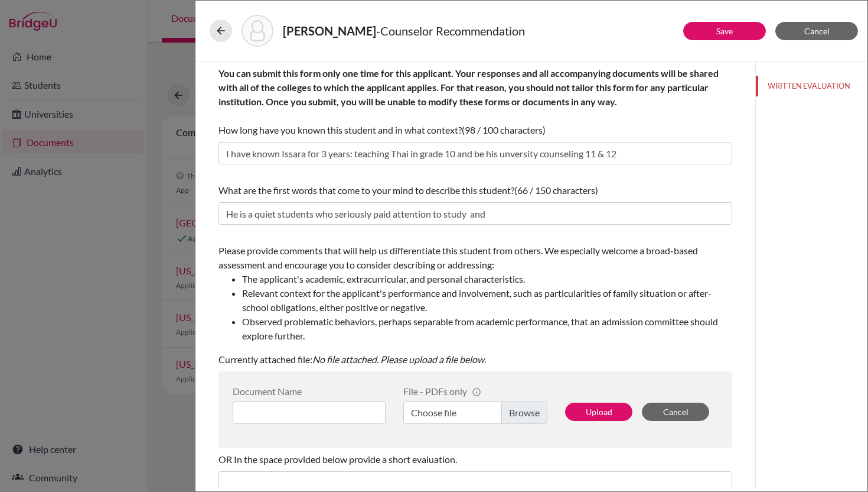 The width and height of the screenshot is (868, 492). Describe the element at coordinates (451, 30) in the screenshot. I see `span: - Counselor Recommendation` at that location.